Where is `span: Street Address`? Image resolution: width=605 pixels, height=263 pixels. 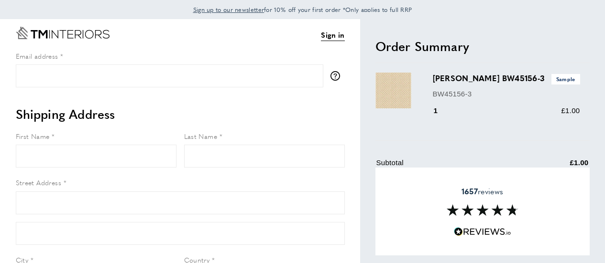
span: Street Address is located at coordinates (39, 183).